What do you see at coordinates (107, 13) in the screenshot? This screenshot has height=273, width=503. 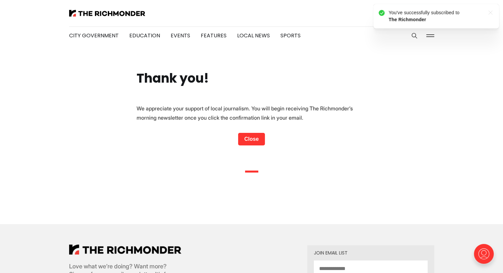 I see `img: The Richmonder` at bounding box center [107, 13].